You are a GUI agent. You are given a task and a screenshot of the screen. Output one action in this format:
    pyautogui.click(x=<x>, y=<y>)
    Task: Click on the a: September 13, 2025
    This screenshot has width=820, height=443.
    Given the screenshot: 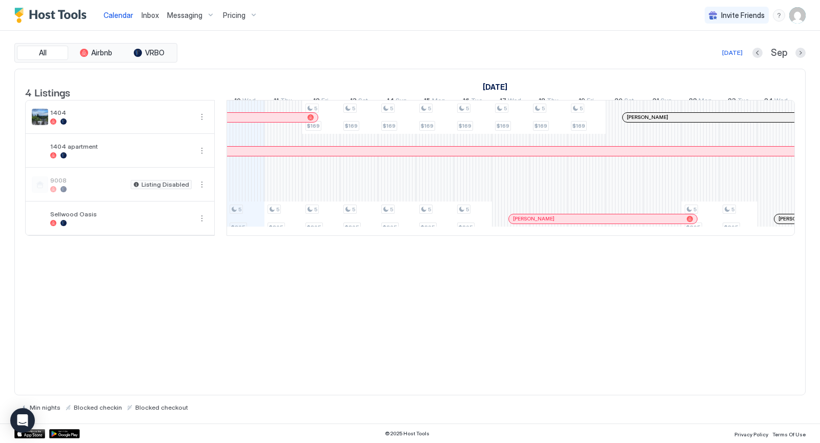 What is the action you would take?
    pyautogui.click(x=359, y=101)
    